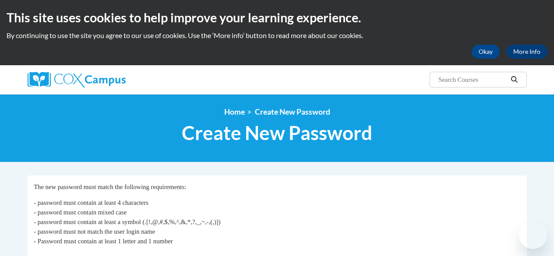  I want to click on input: Search Courses, so click(472, 80).